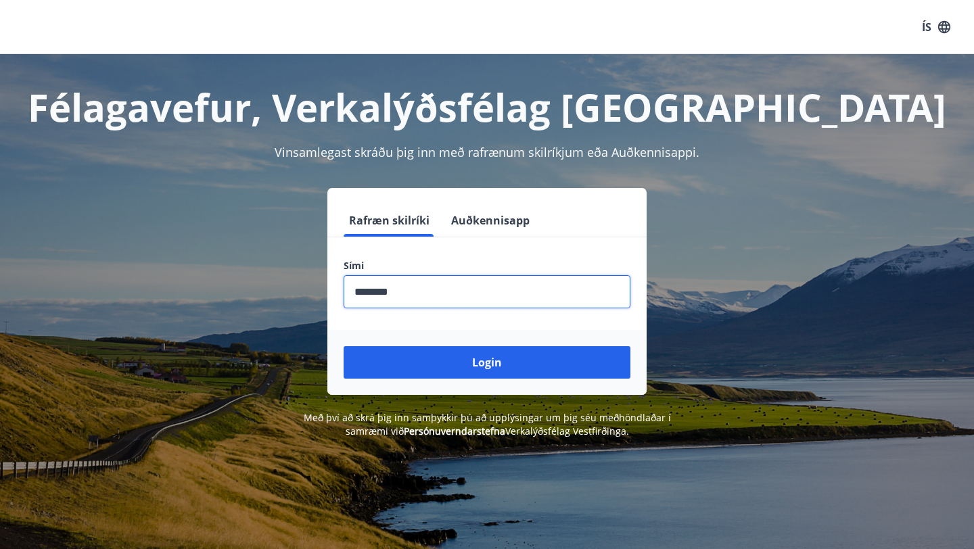  I want to click on button: Rafræn skilríki, so click(389, 220).